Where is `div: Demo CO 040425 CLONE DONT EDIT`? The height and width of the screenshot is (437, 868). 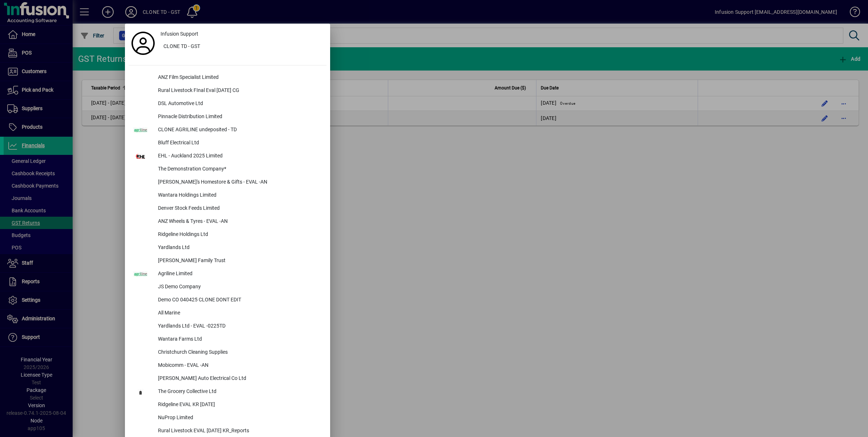
div: Demo CO 040425 CLONE DONT EDIT is located at coordinates (239, 300).